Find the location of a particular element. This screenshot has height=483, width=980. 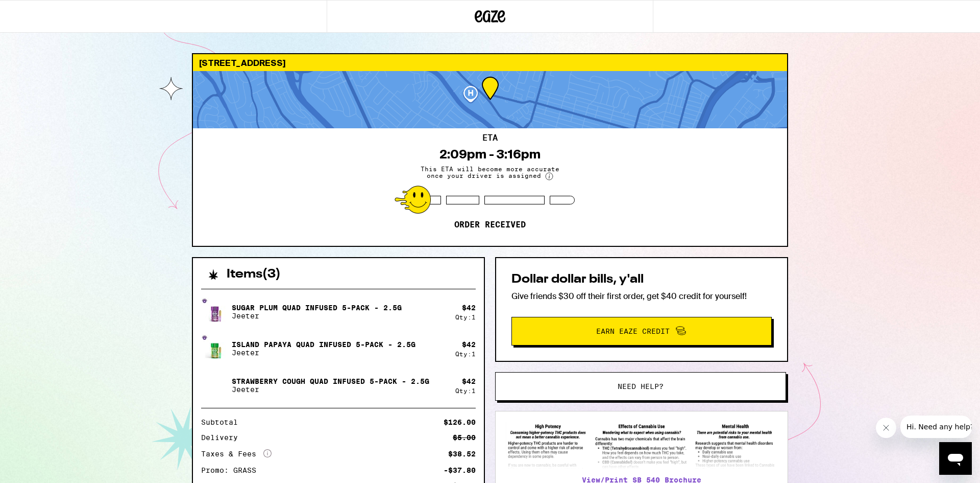

img: Strawberry Cough Quad Infused 5-Pack - 2.5g is located at coordinates (215, 386).